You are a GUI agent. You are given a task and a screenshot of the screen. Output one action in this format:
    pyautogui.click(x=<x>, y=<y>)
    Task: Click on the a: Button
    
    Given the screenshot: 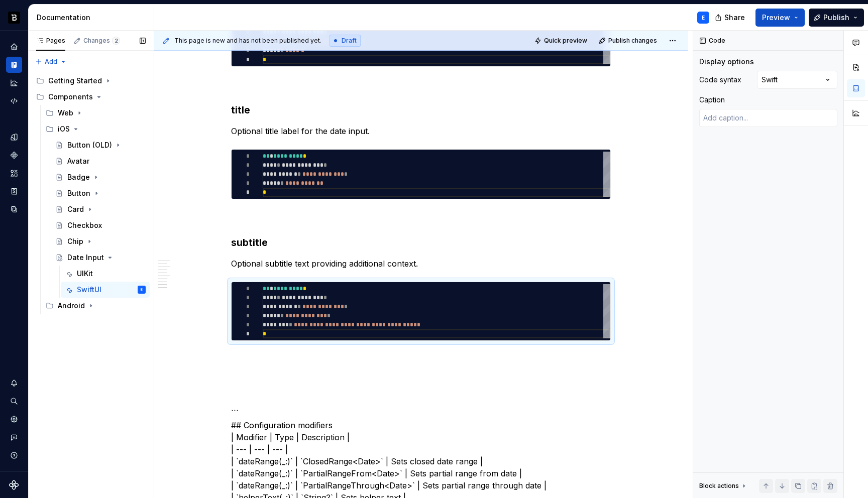 What is the action you would take?
    pyautogui.click(x=100, y=193)
    